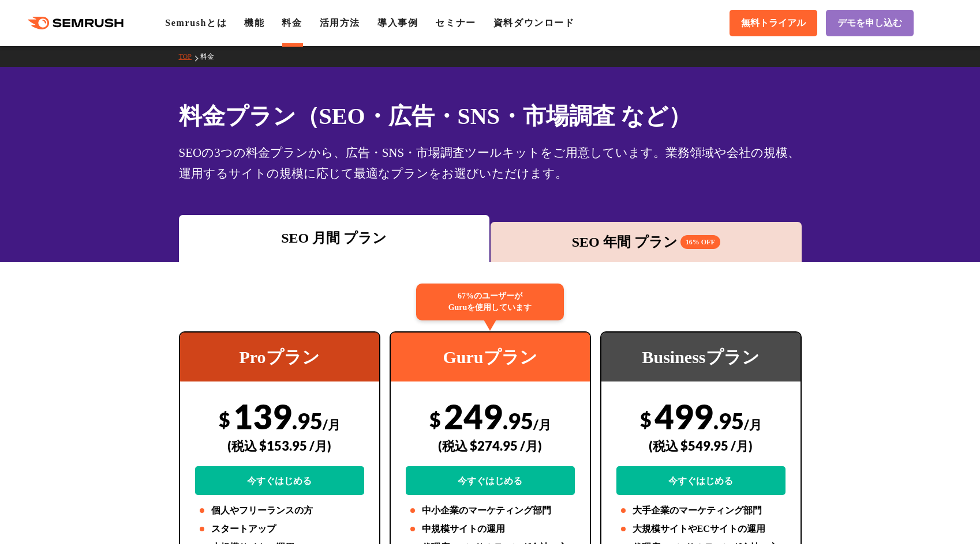 This screenshot has width=980, height=544. I want to click on div: SEO 月間 プラン, so click(334, 239).